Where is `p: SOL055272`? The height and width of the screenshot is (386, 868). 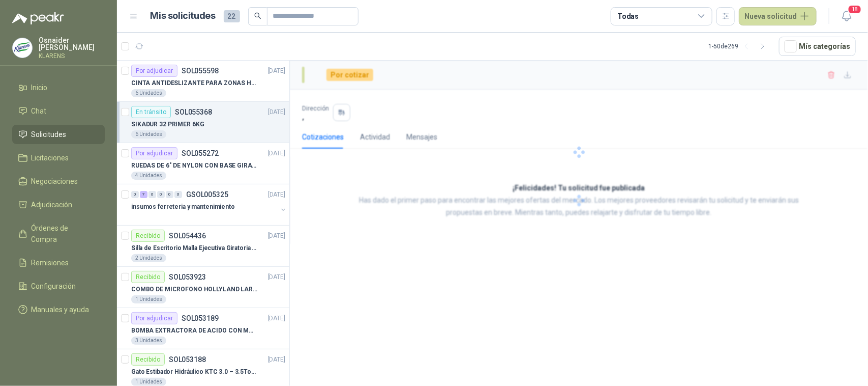 p: SOL055272 is located at coordinates (200, 153).